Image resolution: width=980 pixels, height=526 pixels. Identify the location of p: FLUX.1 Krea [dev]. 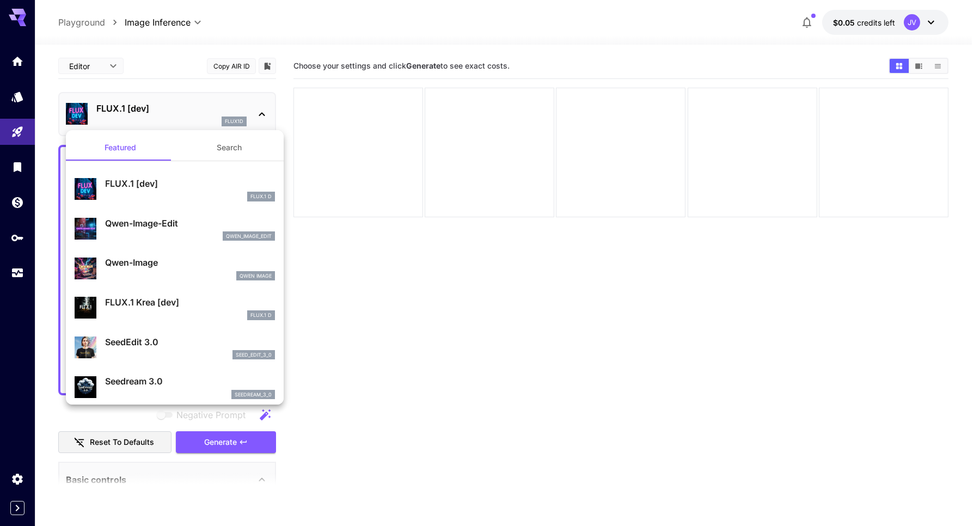
(190, 302).